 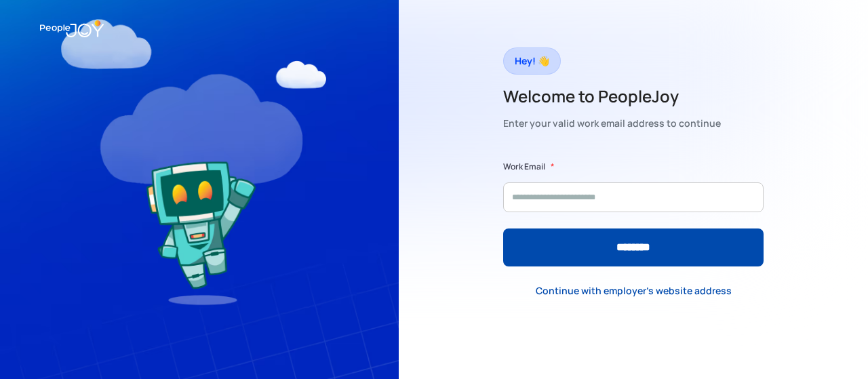 I want to click on label: Work Email, so click(x=524, y=166).